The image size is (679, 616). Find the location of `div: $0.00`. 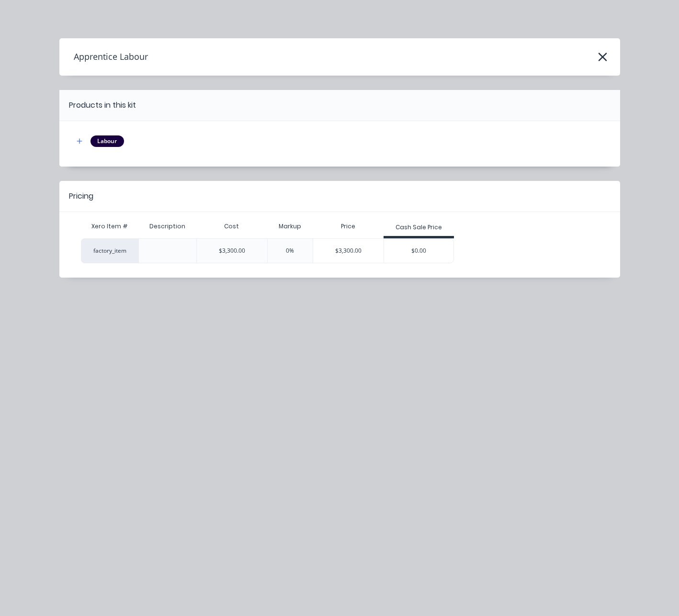

div: $0.00 is located at coordinates (419, 250).